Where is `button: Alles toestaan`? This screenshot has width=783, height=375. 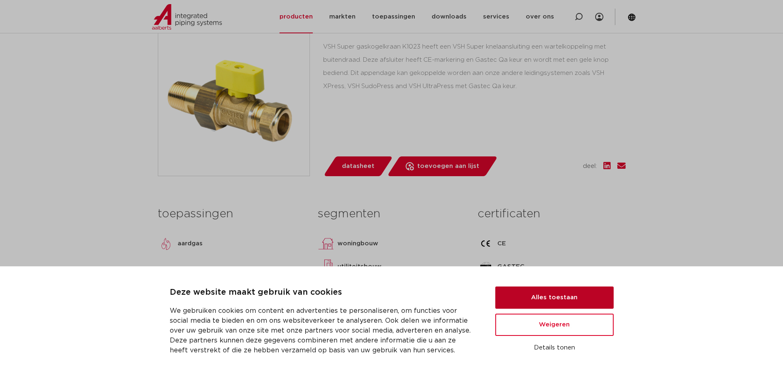 button: Alles toestaan is located at coordinates (555, 297).